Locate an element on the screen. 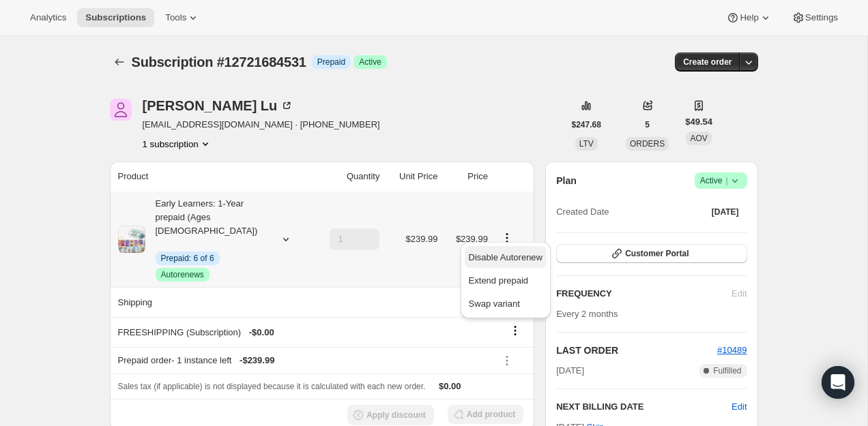 The image size is (868, 426). button: Swap variant is located at coordinates (505, 304).